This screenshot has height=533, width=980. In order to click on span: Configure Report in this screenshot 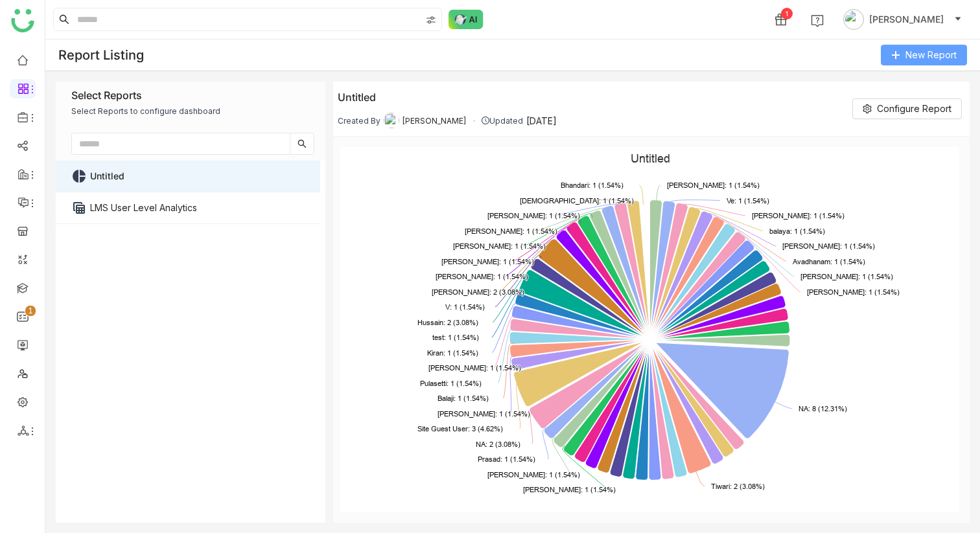, I will do `click(914, 109)`.